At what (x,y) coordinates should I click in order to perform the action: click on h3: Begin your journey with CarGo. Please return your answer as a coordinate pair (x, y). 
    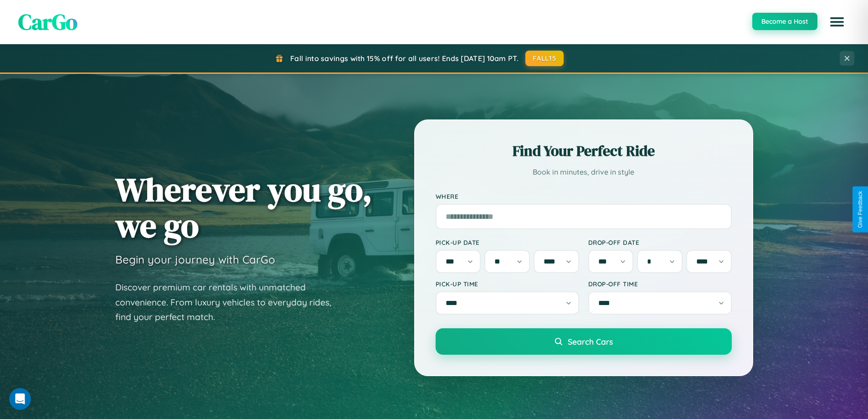
    Looking at the image, I should click on (195, 259).